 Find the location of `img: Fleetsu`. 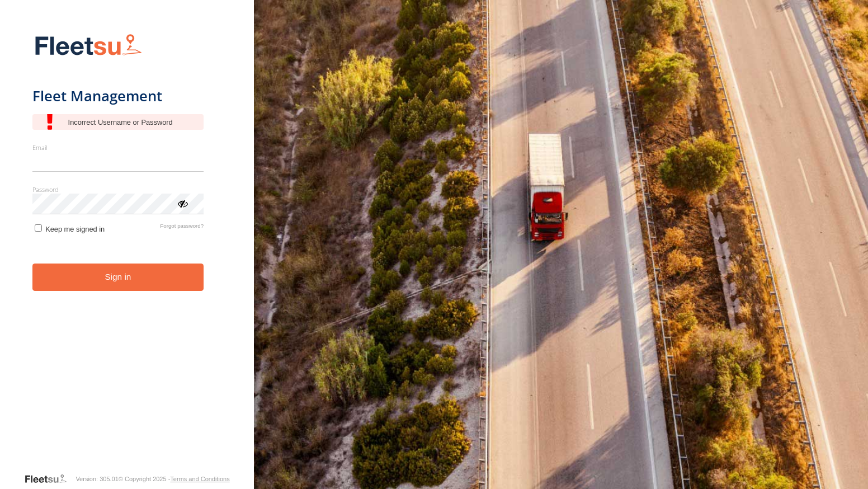

img: Fleetsu is located at coordinates (88, 46).